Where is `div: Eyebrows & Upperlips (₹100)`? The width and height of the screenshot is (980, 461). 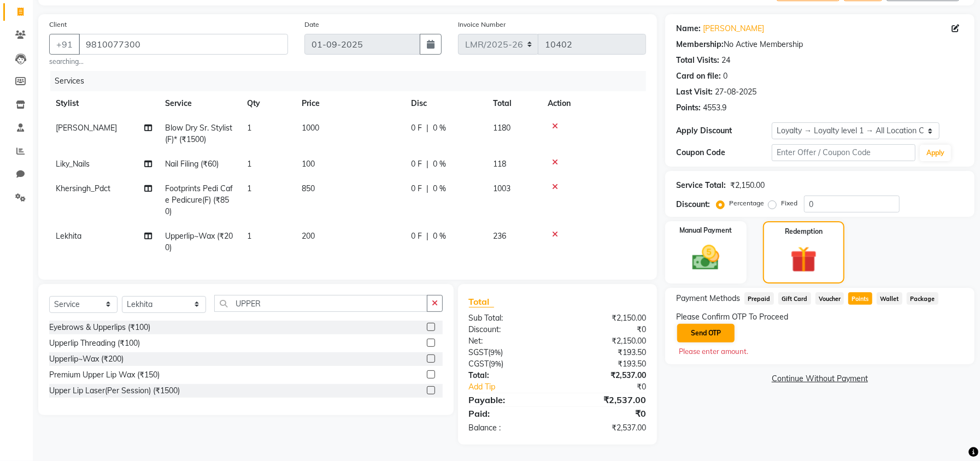 div: Eyebrows & Upperlips (₹100) is located at coordinates (99, 327).